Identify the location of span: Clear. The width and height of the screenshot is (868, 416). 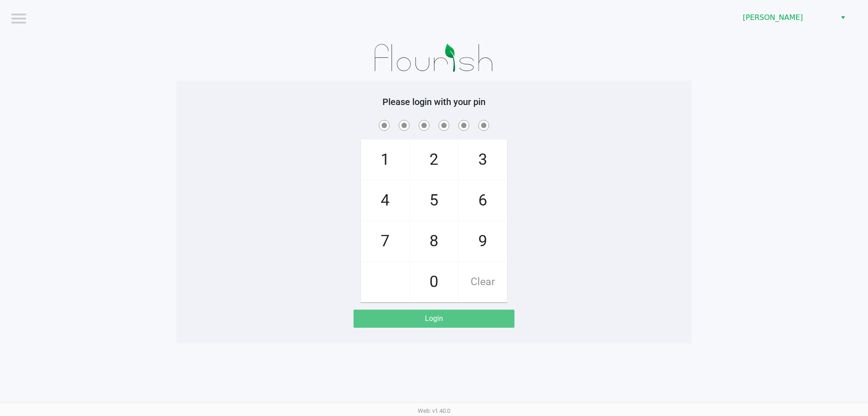
(483, 282).